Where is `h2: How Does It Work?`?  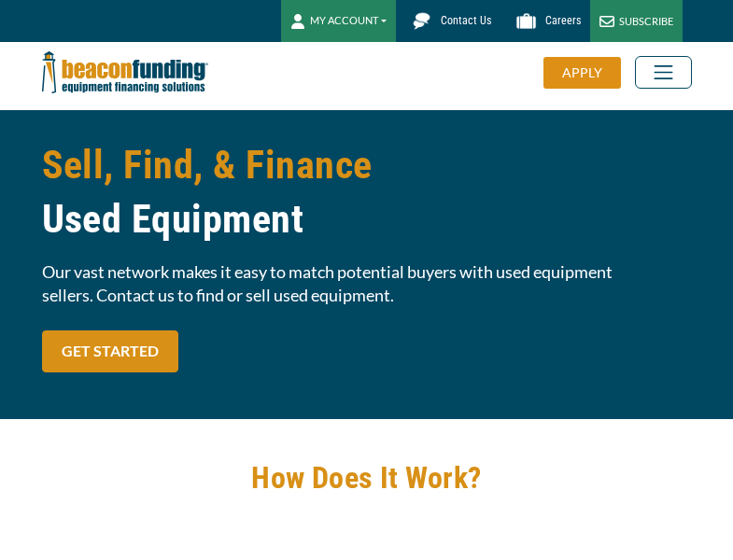
h2: How Does It Work? is located at coordinates (367, 478).